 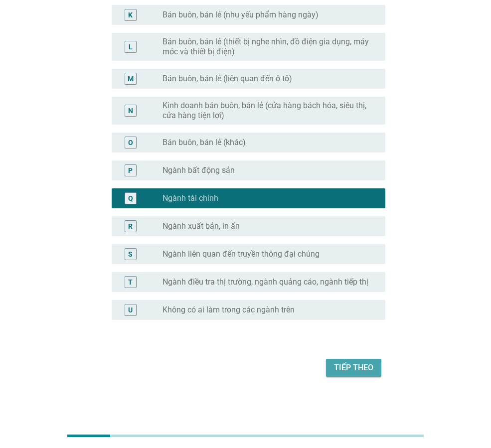 What do you see at coordinates (240, 15) in the screenshot?
I see `label: Bán buôn, bán lẻ (nhu yếu phẩm hàng ngày)` at bounding box center [240, 15].